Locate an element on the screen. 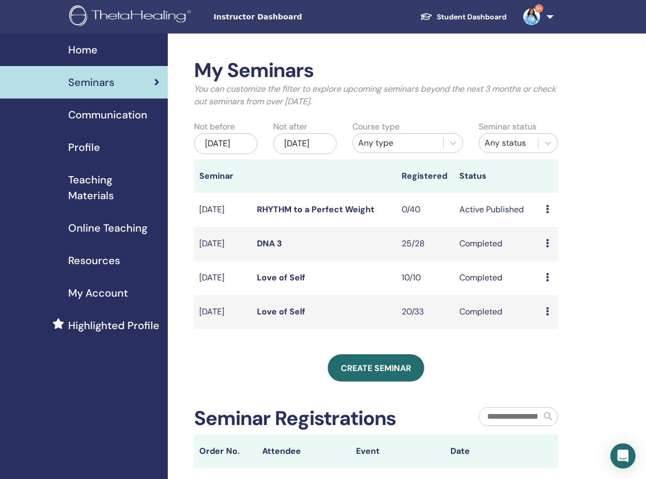 The height and width of the screenshot is (479, 646). td: 20/33 is located at coordinates (425, 312).